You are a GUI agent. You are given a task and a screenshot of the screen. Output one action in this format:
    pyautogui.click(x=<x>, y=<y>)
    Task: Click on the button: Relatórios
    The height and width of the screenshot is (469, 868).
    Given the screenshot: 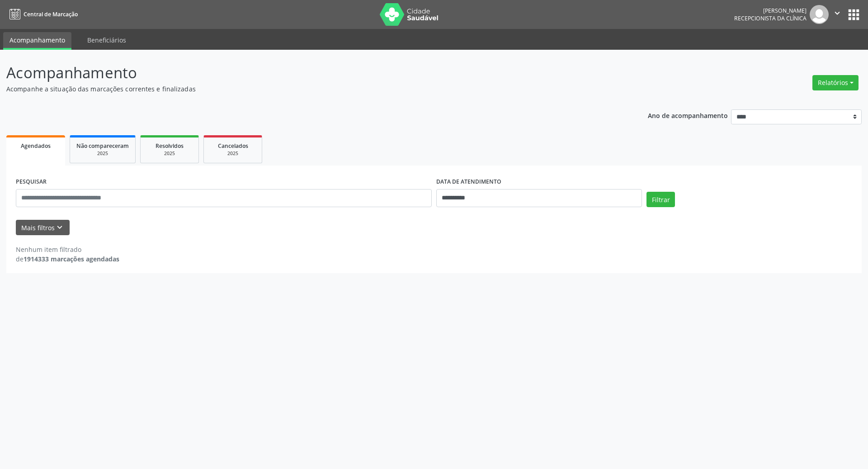 What is the action you would take?
    pyautogui.click(x=836, y=83)
    